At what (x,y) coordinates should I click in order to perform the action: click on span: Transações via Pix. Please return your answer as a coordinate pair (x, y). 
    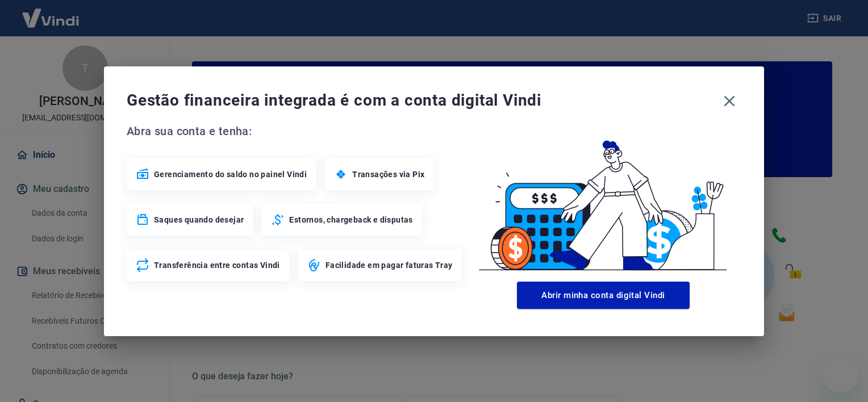
    Looking at the image, I should click on (388, 174).